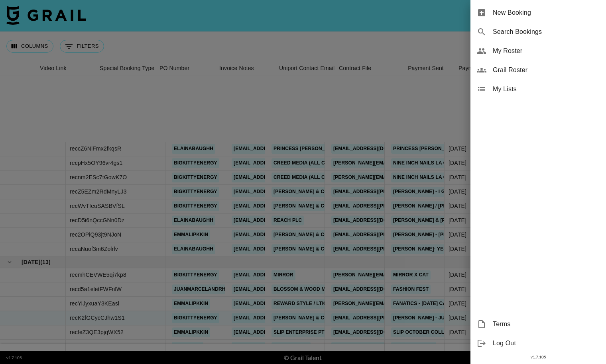 This screenshot has height=364, width=606. Describe the element at coordinates (538, 343) in the screenshot. I see `div: Log Out` at that location.